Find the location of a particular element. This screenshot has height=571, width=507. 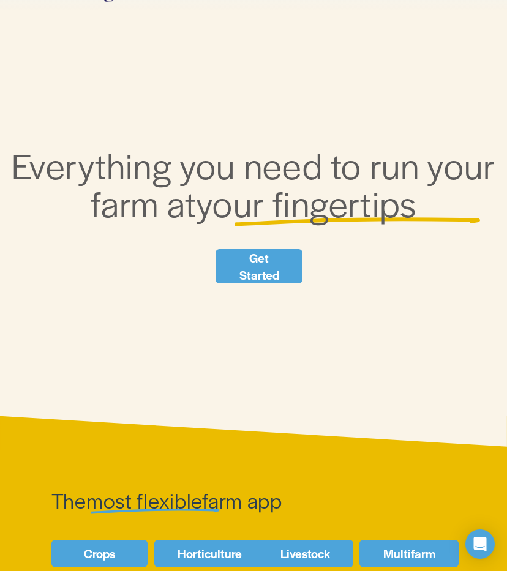

a: Crops is located at coordinates (99, 554).